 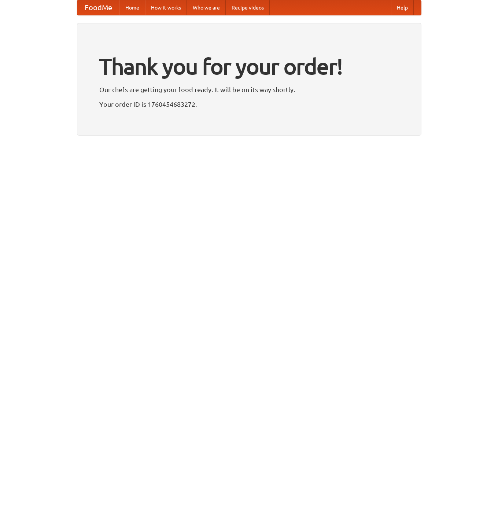 I want to click on h1: Thank you for your order!, so click(x=249, y=66).